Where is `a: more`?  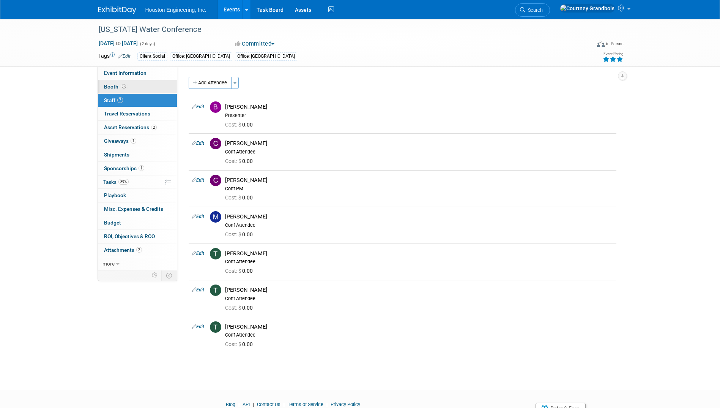 a: more is located at coordinates (137, 264).